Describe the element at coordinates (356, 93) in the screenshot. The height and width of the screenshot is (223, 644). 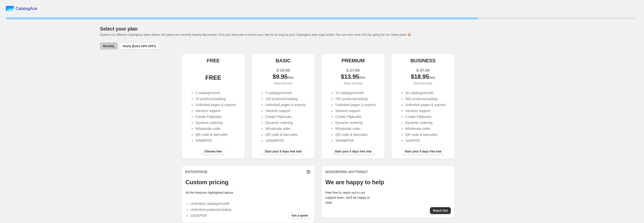
I see `li: 15 catalogs/month` at that location.